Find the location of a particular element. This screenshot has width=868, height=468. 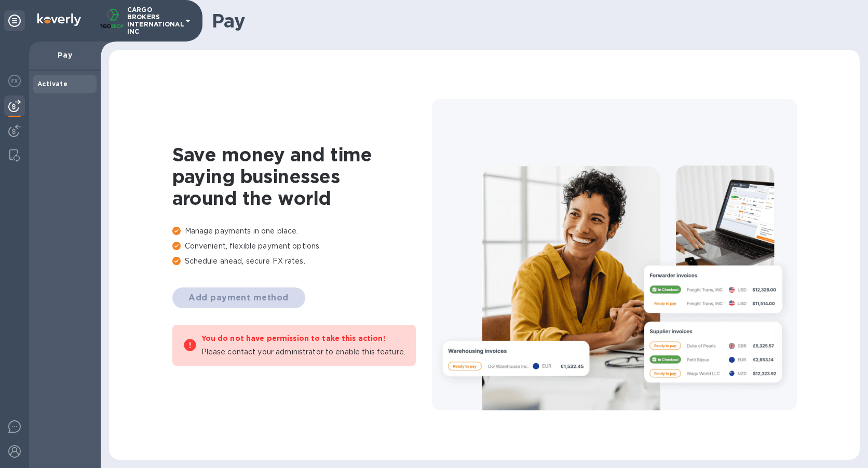

img: Foreign exchange is located at coordinates (15, 81).